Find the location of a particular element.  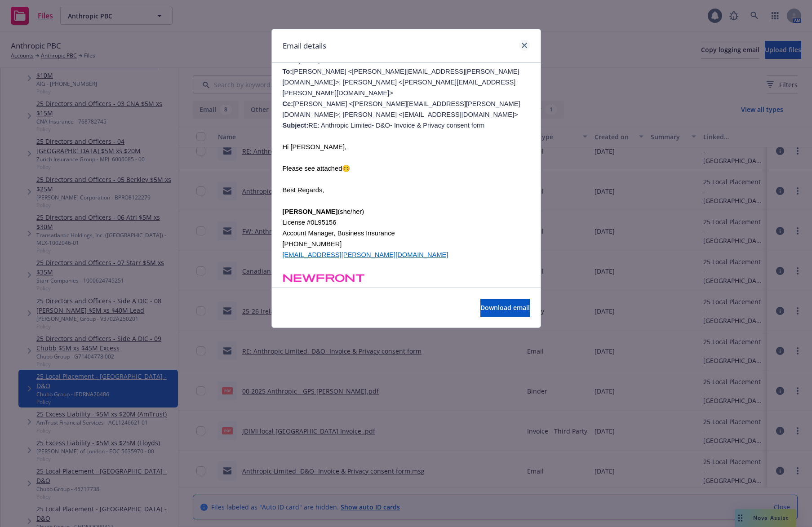

b: To: is located at coordinates (288, 71).